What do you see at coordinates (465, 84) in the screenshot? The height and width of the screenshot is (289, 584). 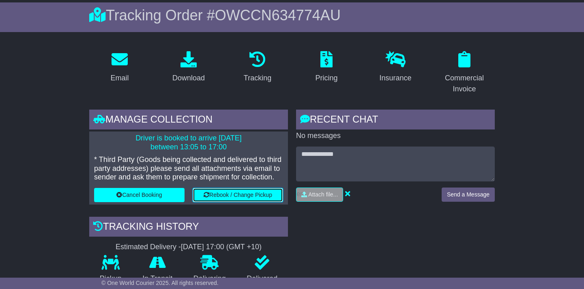 I see `div: Commercial Invoice` at bounding box center [465, 84].